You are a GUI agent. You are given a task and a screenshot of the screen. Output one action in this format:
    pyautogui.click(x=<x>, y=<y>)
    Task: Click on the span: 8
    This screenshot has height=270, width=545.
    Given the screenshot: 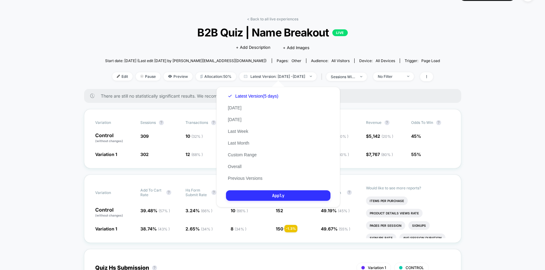 What is the action you would take?
    pyautogui.click(x=238, y=229)
    